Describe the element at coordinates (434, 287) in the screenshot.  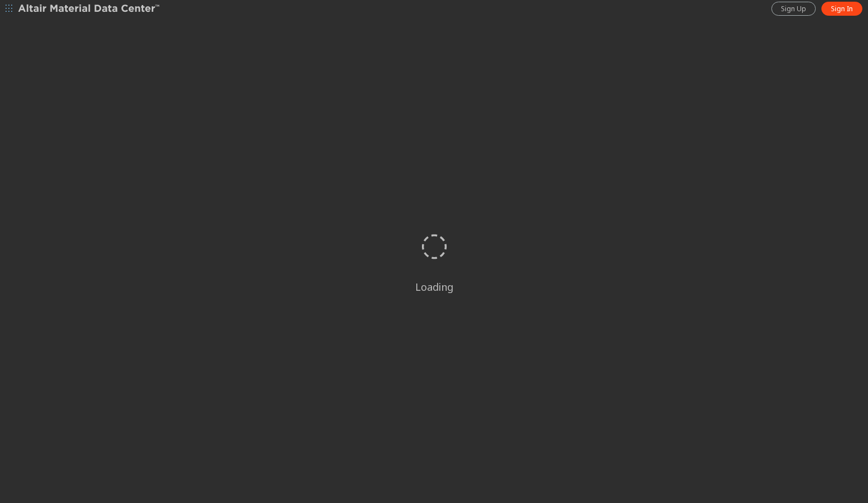
I see `div: Loading` at that location.